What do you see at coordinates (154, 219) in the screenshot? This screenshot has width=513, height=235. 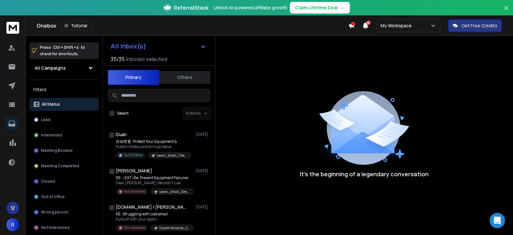 I see `p: Fuck off with your spam.` at bounding box center [154, 219].